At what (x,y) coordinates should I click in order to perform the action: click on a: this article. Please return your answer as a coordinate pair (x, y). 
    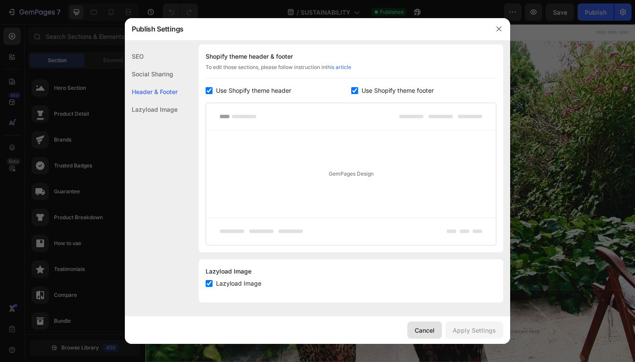
    Looking at the image, I should click on (338, 67).